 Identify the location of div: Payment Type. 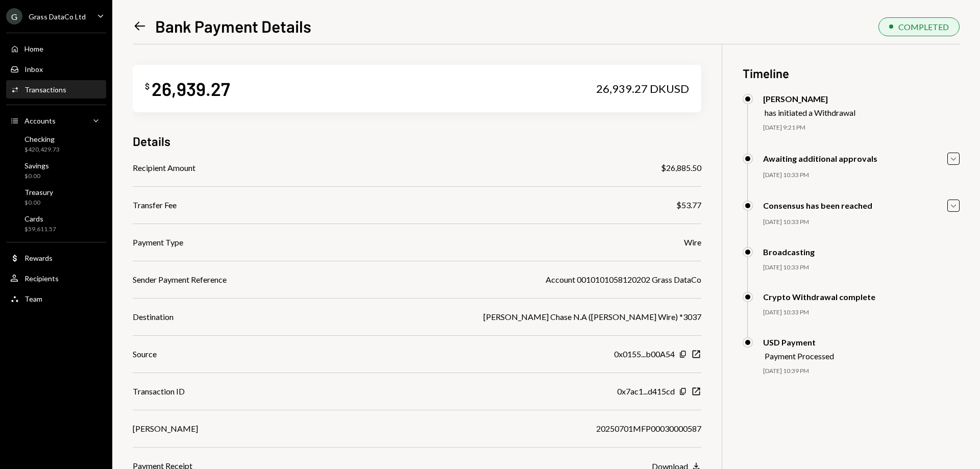
(158, 242).